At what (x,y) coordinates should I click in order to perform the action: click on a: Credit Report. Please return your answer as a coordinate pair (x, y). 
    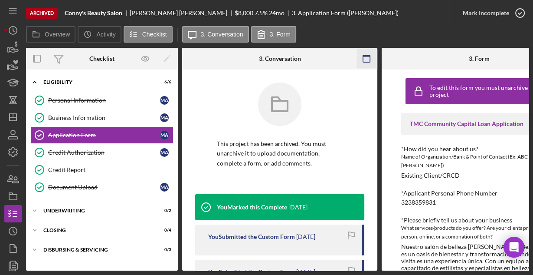
    Looking at the image, I should click on (102, 170).